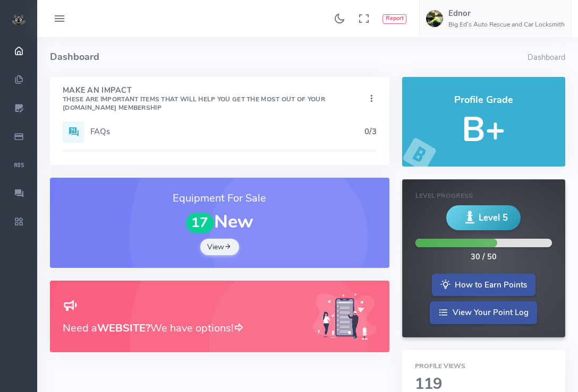 The height and width of the screenshot is (392, 578). Describe the element at coordinates (483, 285) in the screenshot. I see `a: How to Earn Points` at that location.